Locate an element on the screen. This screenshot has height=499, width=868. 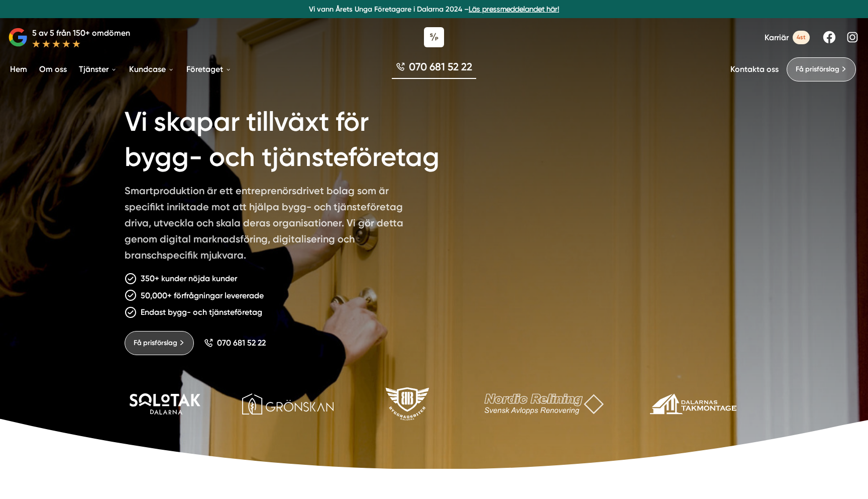
p: 5 av 5 från 150+ omdömen is located at coordinates (81, 32).